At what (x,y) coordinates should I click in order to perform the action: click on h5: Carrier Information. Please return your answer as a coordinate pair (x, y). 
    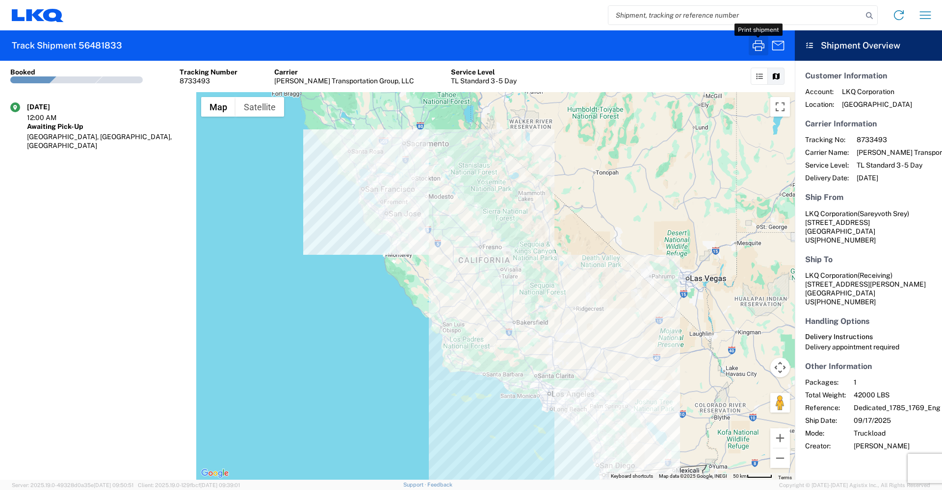
    Looking at the image, I should click on (868, 124).